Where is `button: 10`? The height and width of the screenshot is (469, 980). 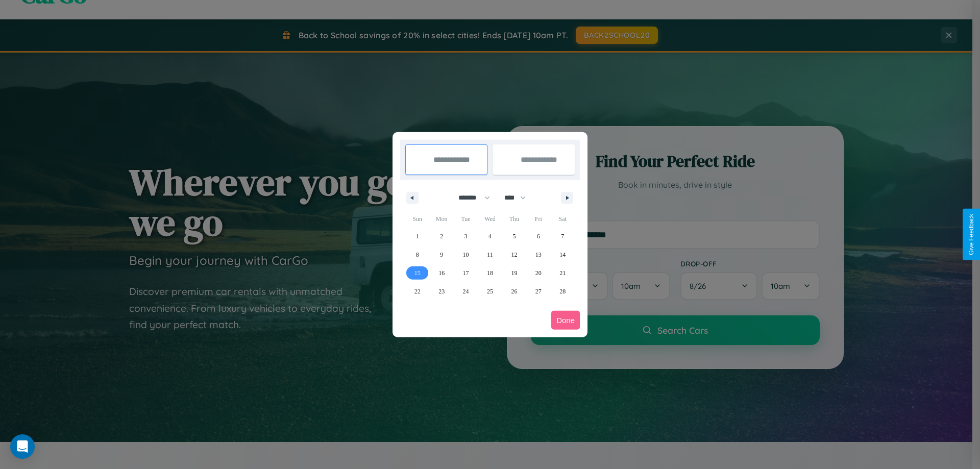
button: 10 is located at coordinates (465, 255).